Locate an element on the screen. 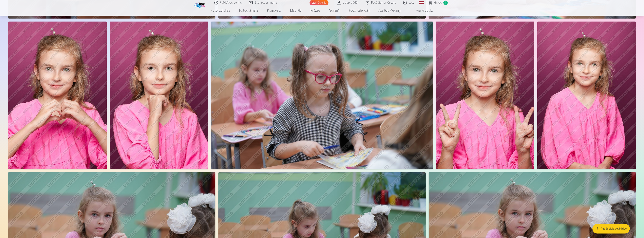 The image size is (644, 238). a: Foto izdrukas is located at coordinates (221, 10).